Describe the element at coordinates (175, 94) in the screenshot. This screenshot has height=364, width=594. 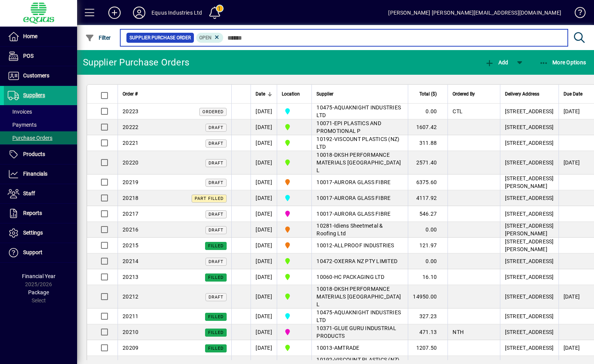
I see `div: Order #` at that location.